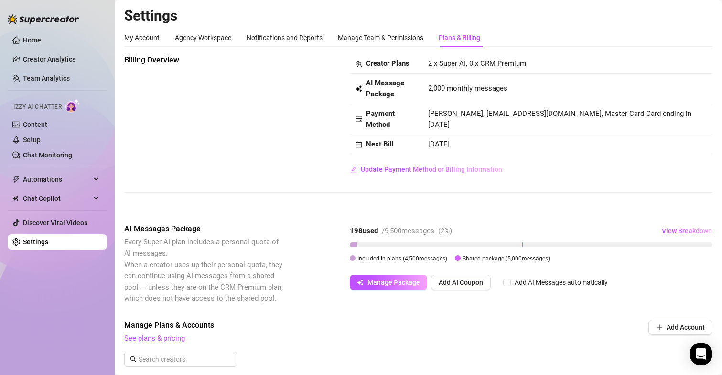 The image size is (722, 375). Describe the element at coordinates (55, 223) in the screenshot. I see `a: Discover Viral Videos` at that location.